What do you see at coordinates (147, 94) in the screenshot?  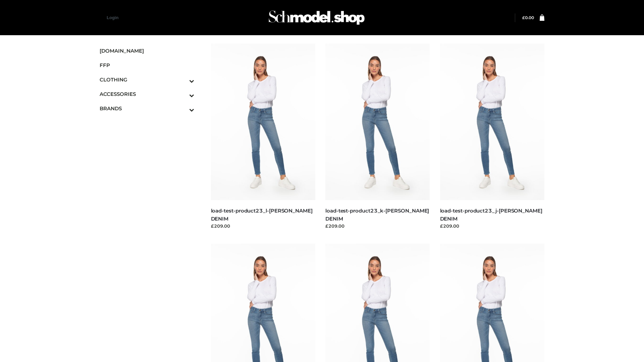 I see `span: ACCESSORIES` at bounding box center [147, 94].